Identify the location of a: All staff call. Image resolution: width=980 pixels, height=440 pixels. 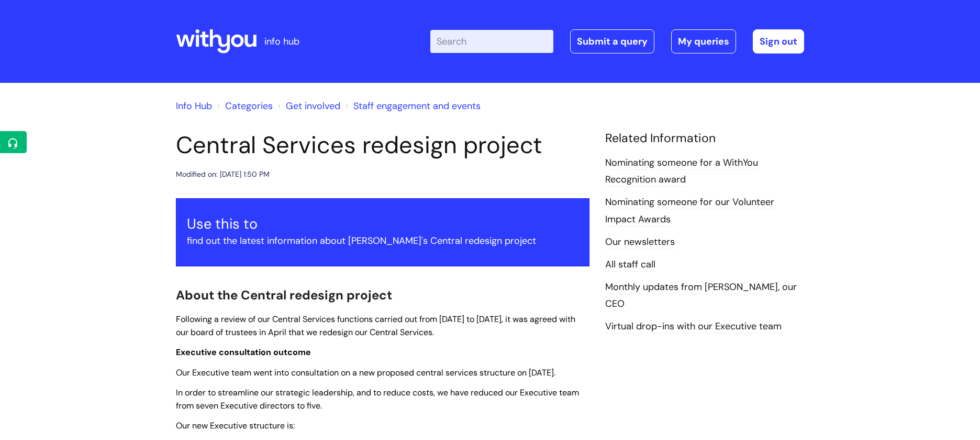
(631, 265).